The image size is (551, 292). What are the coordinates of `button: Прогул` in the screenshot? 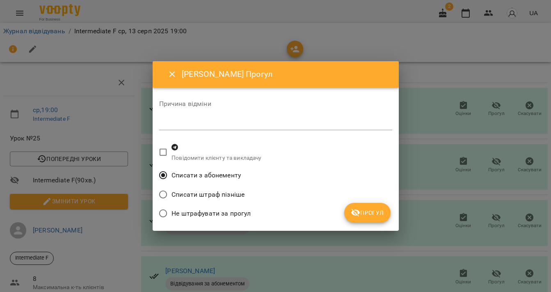 It's located at (367, 212).